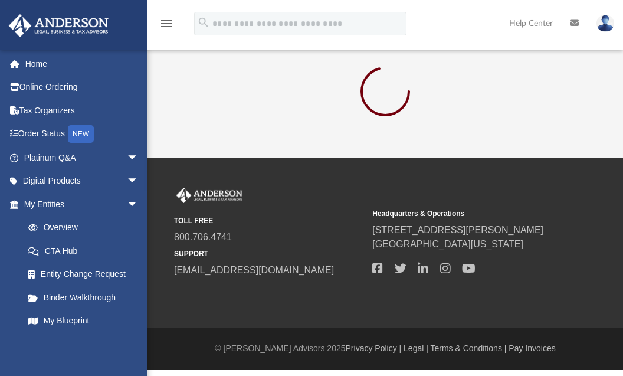 The image size is (623, 376). I want to click on a: Digital Productsarrow_drop_down, so click(82, 181).